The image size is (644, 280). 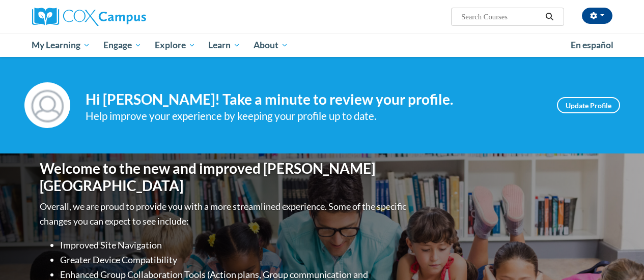 I want to click on a: My Learning, so click(x=61, y=45).